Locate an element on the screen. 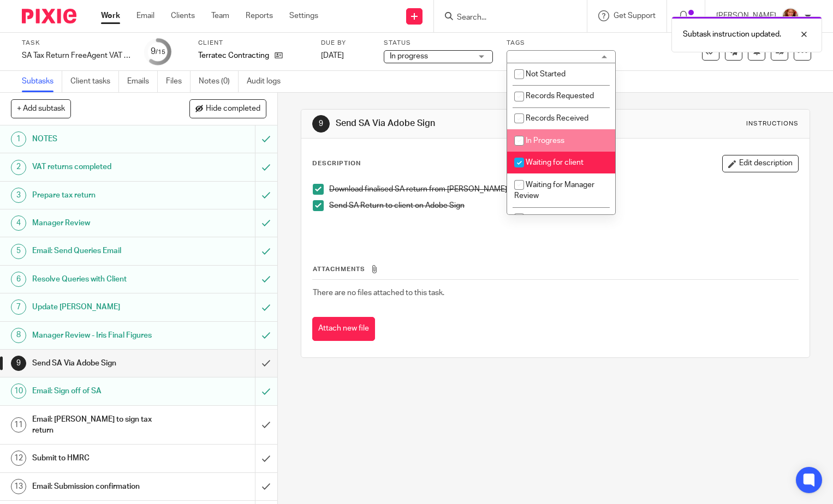 The image size is (833, 504). a: Clients is located at coordinates (183, 16).